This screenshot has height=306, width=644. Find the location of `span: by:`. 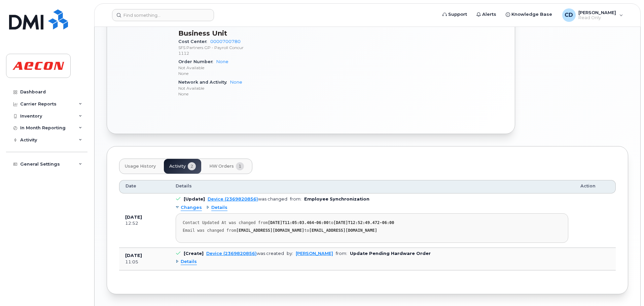

span: by: is located at coordinates (290, 253).